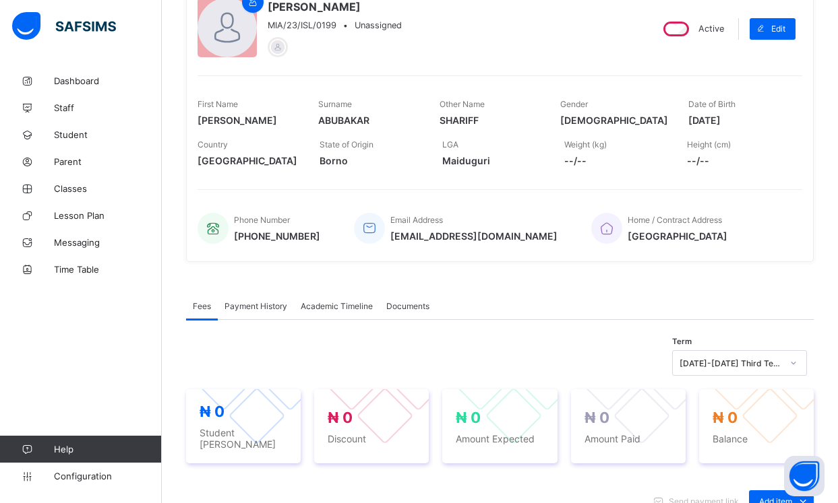 The image size is (838, 503). What do you see at coordinates (335, 104) in the screenshot?
I see `span: Surname` at bounding box center [335, 104].